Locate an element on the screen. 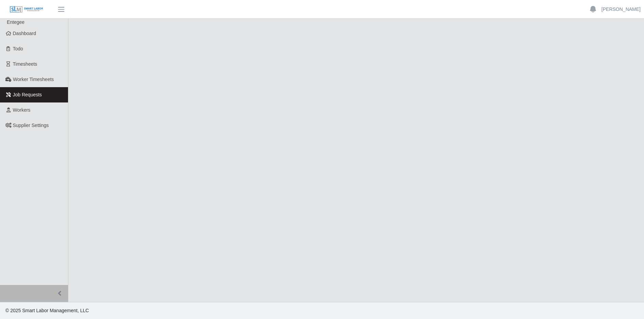 The image size is (644, 319). span: Timesheets is located at coordinates (25, 64).